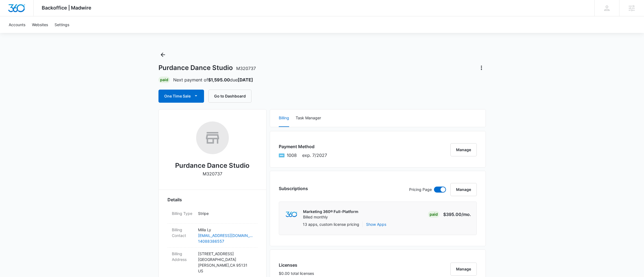 This screenshot has width=644, height=277. I want to click on button: Actions, so click(481, 68).